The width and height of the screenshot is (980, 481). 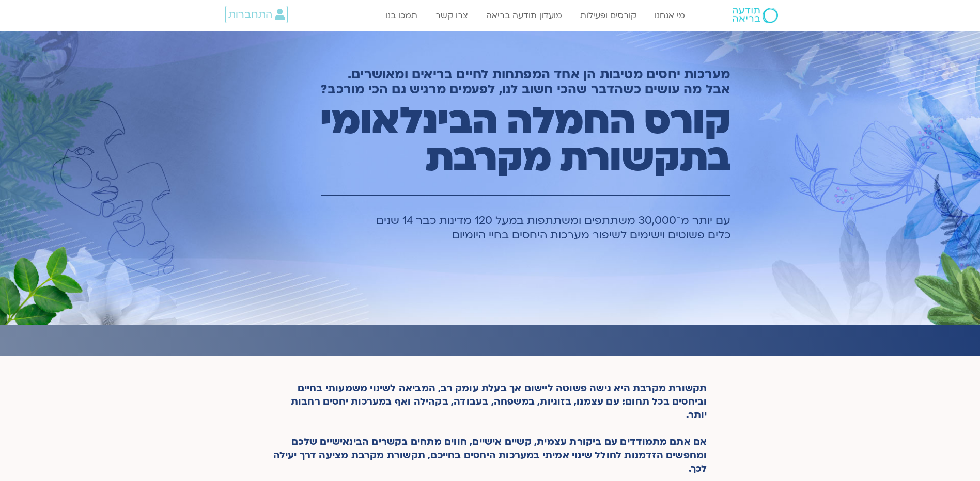 I want to click on p: תקשורת מקרבת היא גישה פשוטה ליישום אך בעלת עומק רב, המביאה לשינוי משמעותי בחיים וביחסים בכל תחום:..., so click(x=490, y=429).